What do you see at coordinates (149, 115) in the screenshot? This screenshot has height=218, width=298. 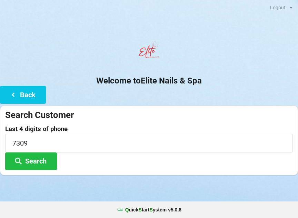 I see `div: Search Customer` at bounding box center [149, 115].